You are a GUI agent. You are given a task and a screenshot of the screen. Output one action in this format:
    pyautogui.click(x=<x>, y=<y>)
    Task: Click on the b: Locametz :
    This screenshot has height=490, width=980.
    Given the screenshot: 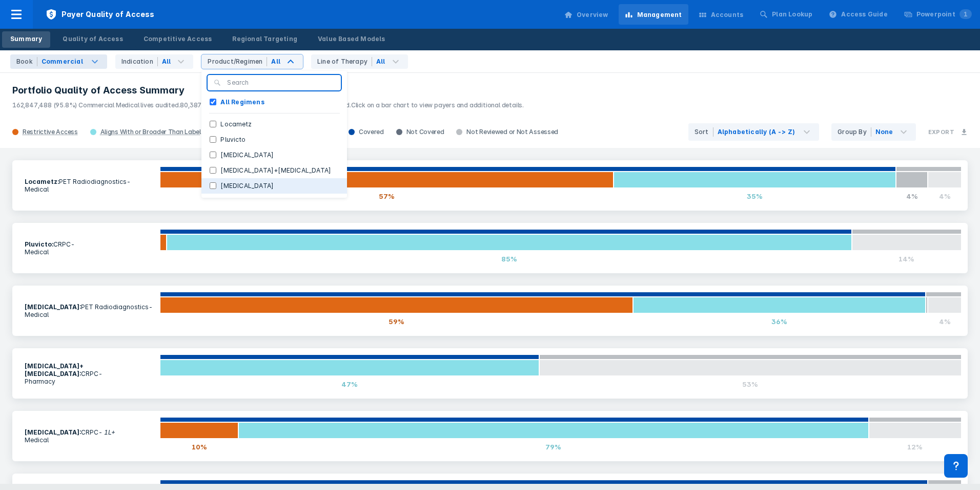 What is the action you would take?
    pyautogui.click(x=42, y=181)
    